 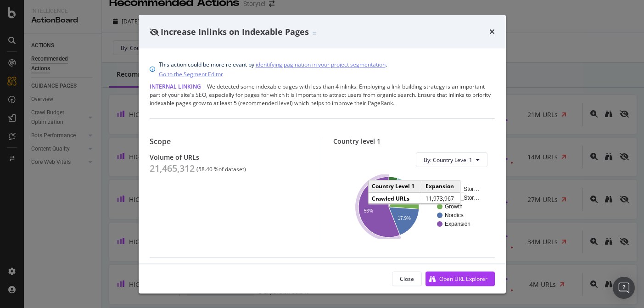 What do you see at coordinates (176, 86) in the screenshot?
I see `span: Internal Linking` at bounding box center [176, 86].